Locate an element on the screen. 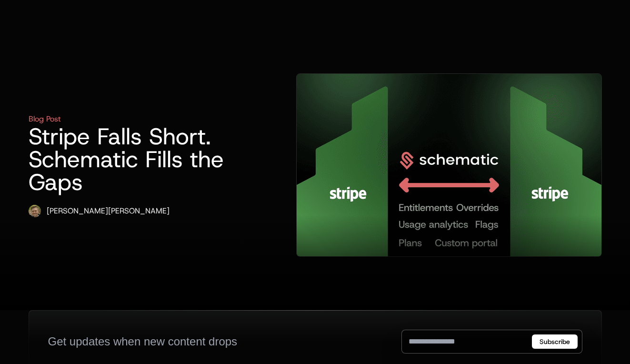 The image size is (630, 364). div: Get updates when new content drops is located at coordinates (143, 342).